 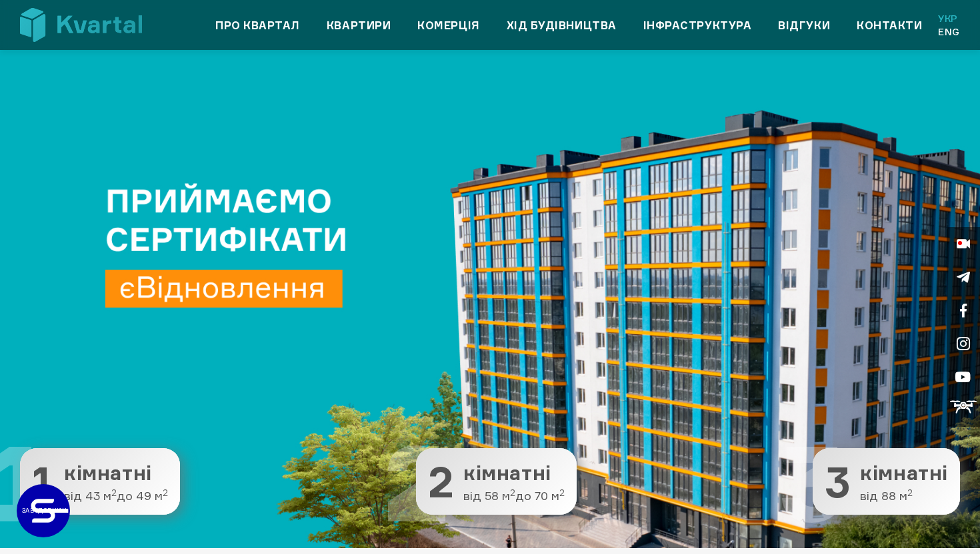 I want to click on a: Eng, so click(x=949, y=32).